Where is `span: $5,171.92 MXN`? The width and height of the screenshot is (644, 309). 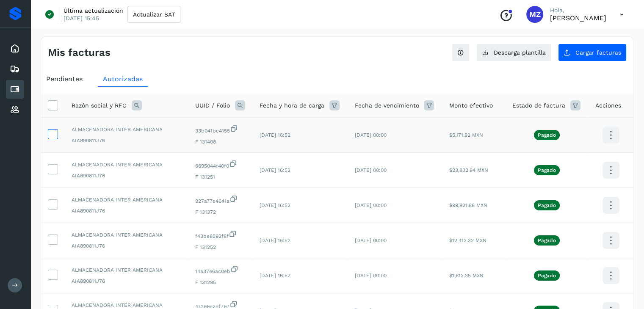
span: $5,171.92 MXN is located at coordinates (466, 135).